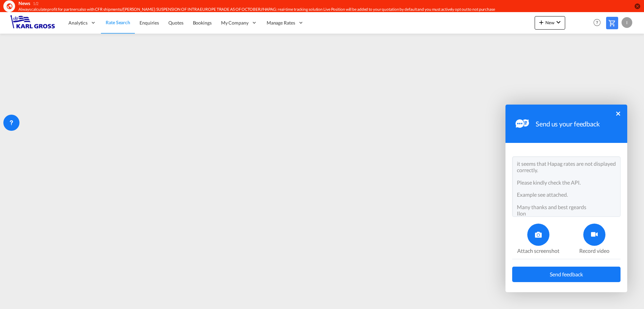  What do you see at coordinates (36, 4) in the screenshot?
I see `div: 1/2` at bounding box center [36, 4].